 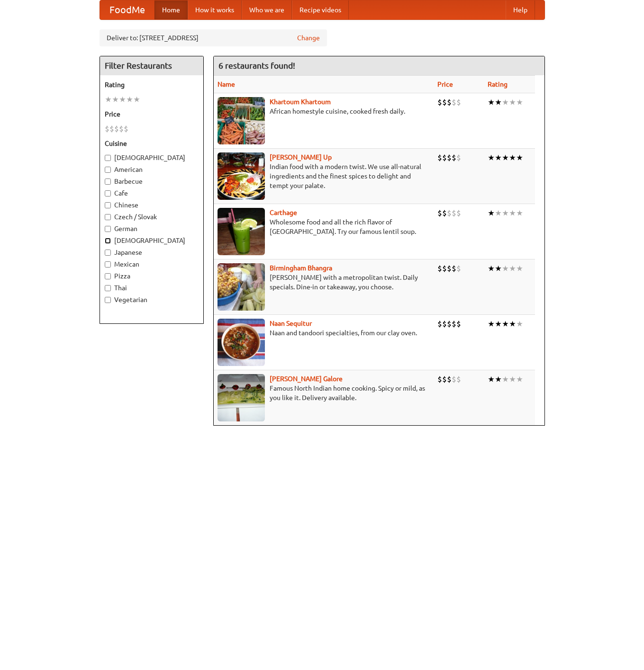 What do you see at coordinates (152, 181) in the screenshot?
I see `label: Barbecue` at bounding box center [152, 181].